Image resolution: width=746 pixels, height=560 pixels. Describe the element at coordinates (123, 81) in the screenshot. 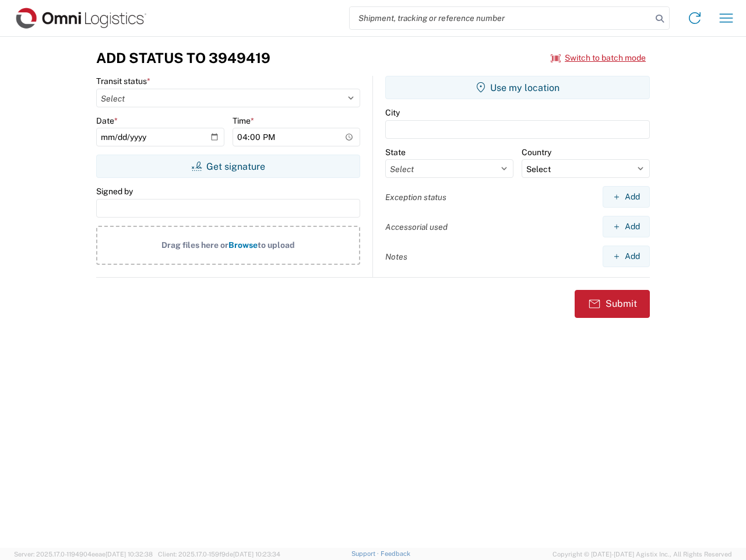

I see `label: Transit status` at that location.